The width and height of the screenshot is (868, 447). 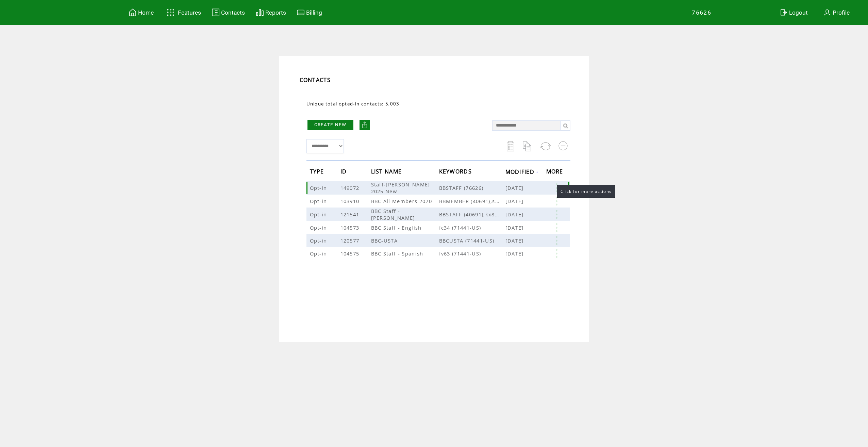 I want to click on span: BBC All Members 2020, so click(x=402, y=201).